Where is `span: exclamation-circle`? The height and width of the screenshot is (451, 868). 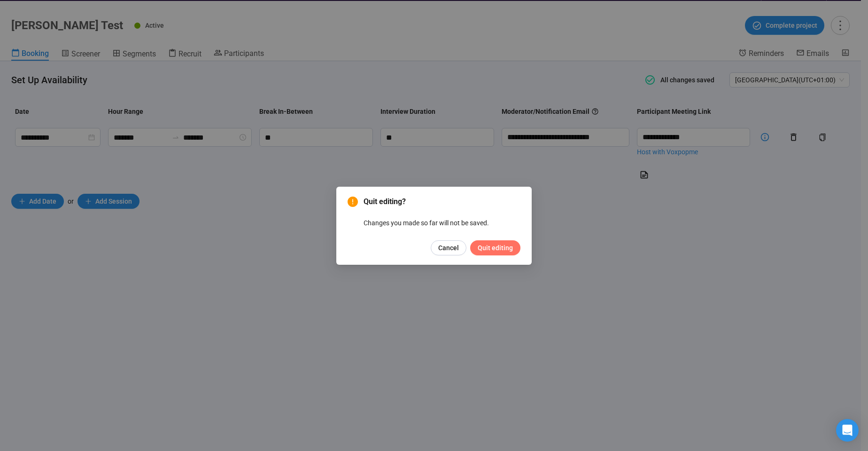 span: exclamation-circle is located at coordinates (353, 202).